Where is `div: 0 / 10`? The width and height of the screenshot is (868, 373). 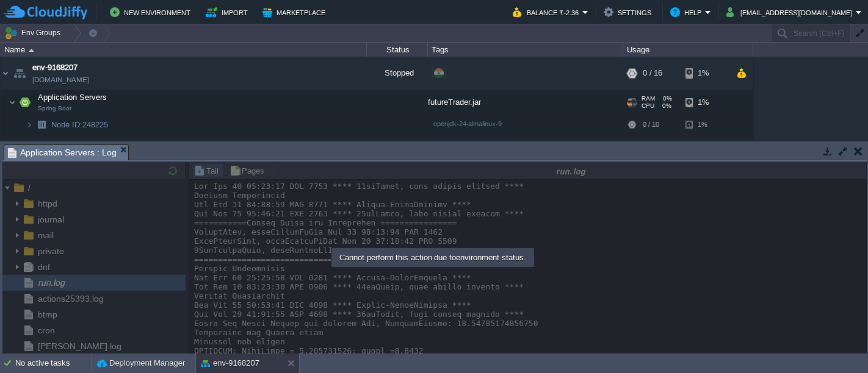 div: 0 / 10 is located at coordinates (651, 124).